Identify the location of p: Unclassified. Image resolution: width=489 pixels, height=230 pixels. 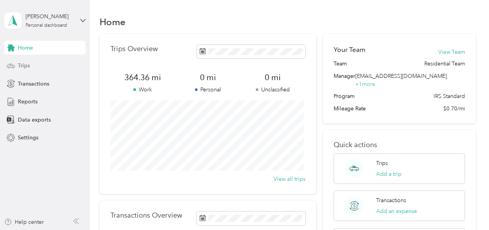
(273, 90).